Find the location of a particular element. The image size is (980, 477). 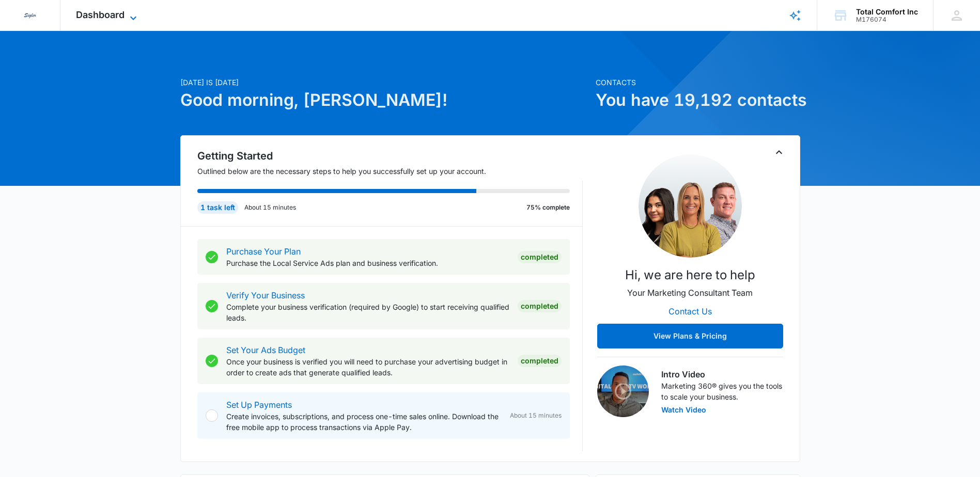

p: About 15 minutes is located at coordinates (270, 208).